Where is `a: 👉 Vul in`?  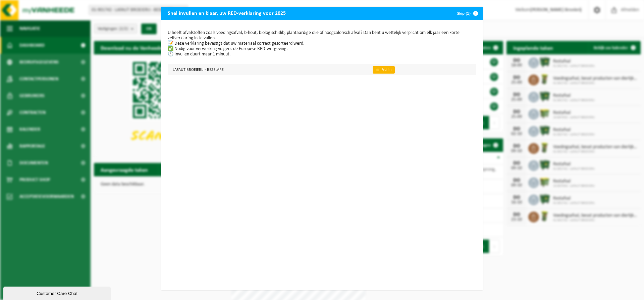
a: 👉 Vul in is located at coordinates (384, 70).